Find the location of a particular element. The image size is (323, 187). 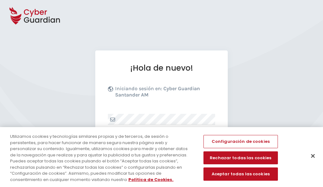

div: Utilizamos cookies y tecnologías similares propias y de terceros, de sesión o persistentes, para ... is located at coordinates (102, 158).